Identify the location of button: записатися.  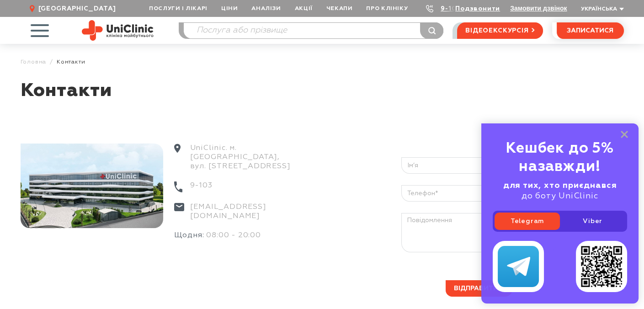
(590, 30).